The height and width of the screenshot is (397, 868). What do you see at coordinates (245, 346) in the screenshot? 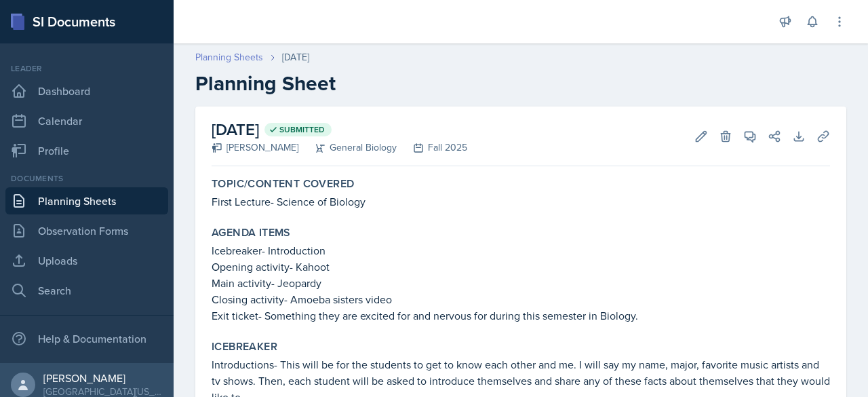
I see `label: Icebreaker` at bounding box center [245, 346].